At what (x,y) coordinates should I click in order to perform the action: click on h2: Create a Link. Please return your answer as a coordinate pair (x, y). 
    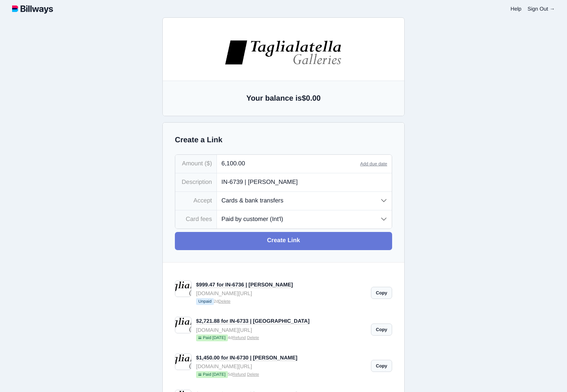
    Looking at the image, I should click on (283, 140).